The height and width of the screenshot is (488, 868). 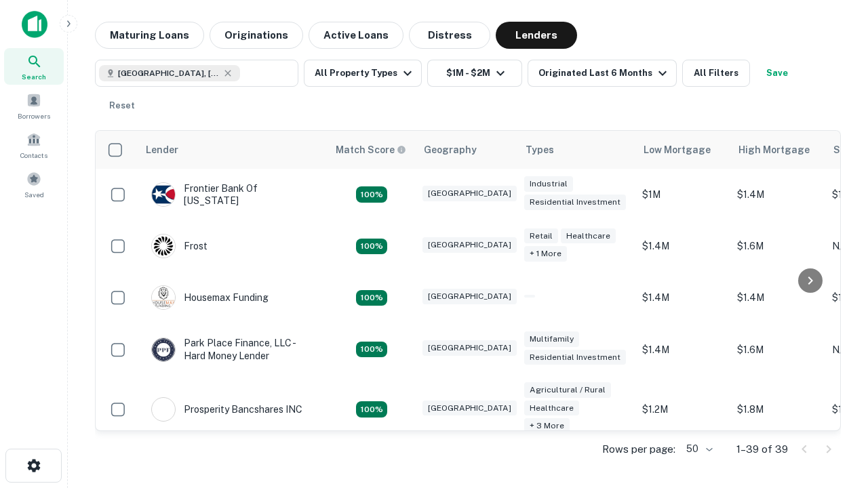 I want to click on th: Lender, so click(x=232, y=150).